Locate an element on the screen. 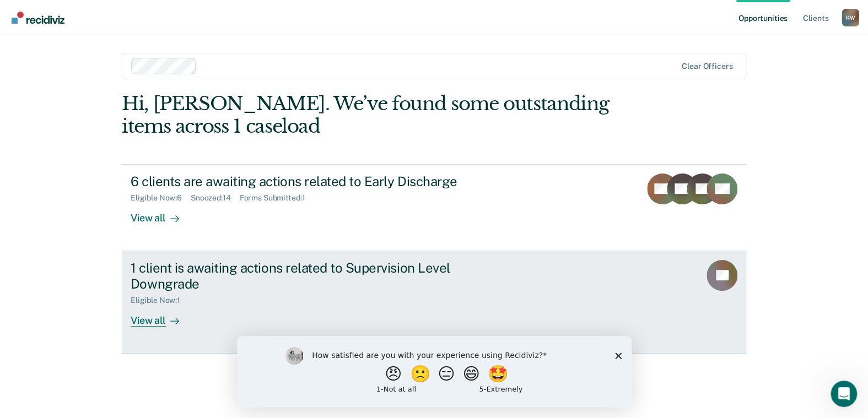  div: 1 client is awaiting actions related to Supervision Level Downgrade is located at coordinates (324, 276).